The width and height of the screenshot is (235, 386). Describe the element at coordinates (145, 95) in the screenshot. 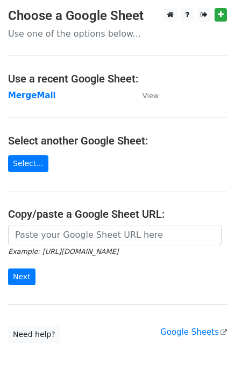

I see `a: View` at that location.